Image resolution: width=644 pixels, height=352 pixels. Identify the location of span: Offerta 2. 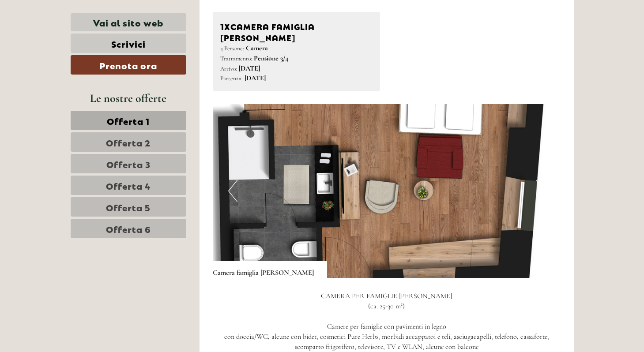
(128, 142).